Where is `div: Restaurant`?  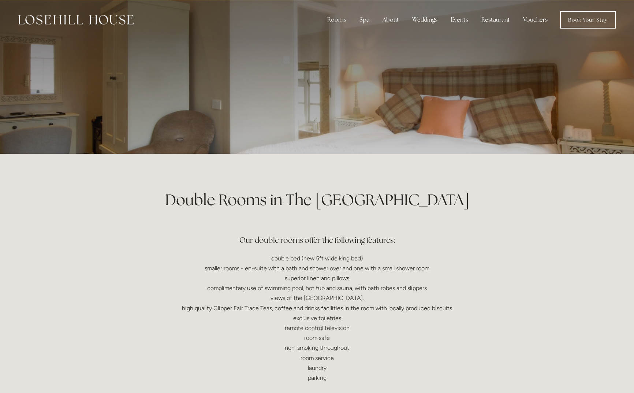
div: Restaurant is located at coordinates (496, 20).